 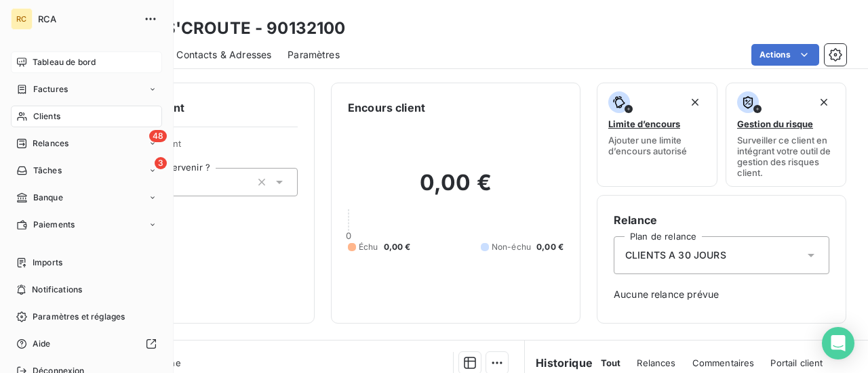 What do you see at coordinates (657, 134) in the screenshot?
I see `button: Limite d’encoursAjouter une limite d’encours autorisé` at bounding box center [657, 134].